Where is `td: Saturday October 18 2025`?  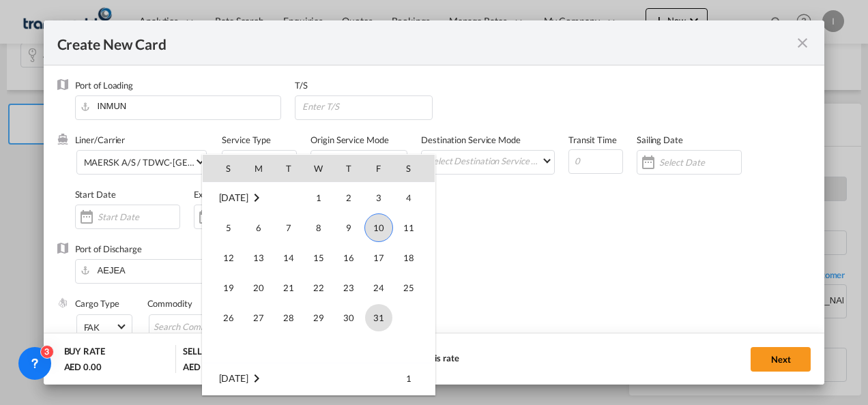
td: Saturday October 18 2025 is located at coordinates (414, 257).